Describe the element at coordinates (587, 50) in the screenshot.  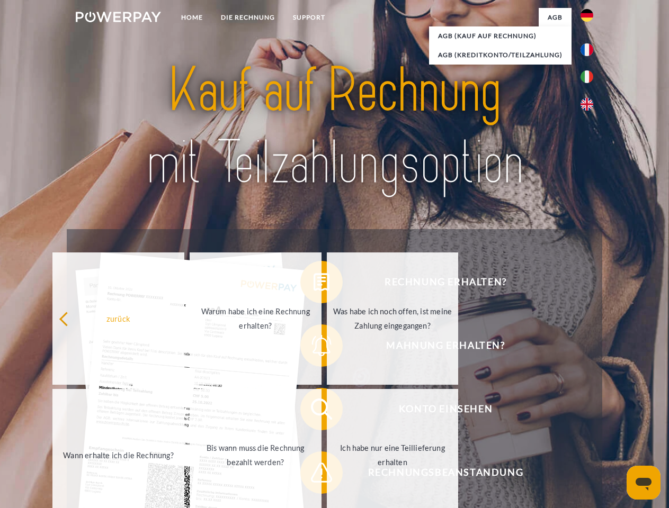
I see `img: fr` at that location.